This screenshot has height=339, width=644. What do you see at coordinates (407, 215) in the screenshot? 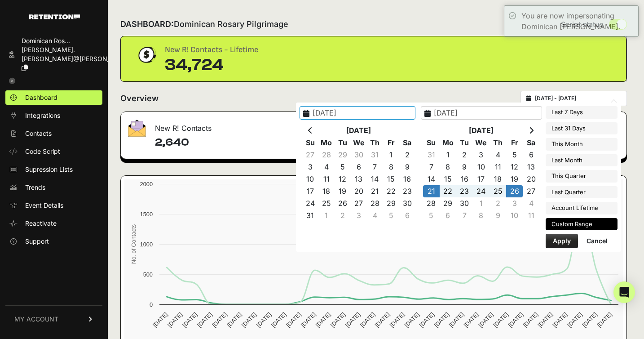
I see `td: 6` at bounding box center [407, 215].